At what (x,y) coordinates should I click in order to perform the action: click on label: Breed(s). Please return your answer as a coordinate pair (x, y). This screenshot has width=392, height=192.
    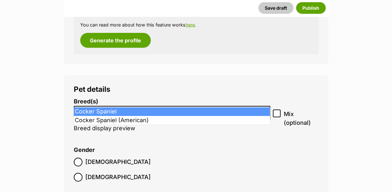
    Looking at the image, I should click on (172, 101).